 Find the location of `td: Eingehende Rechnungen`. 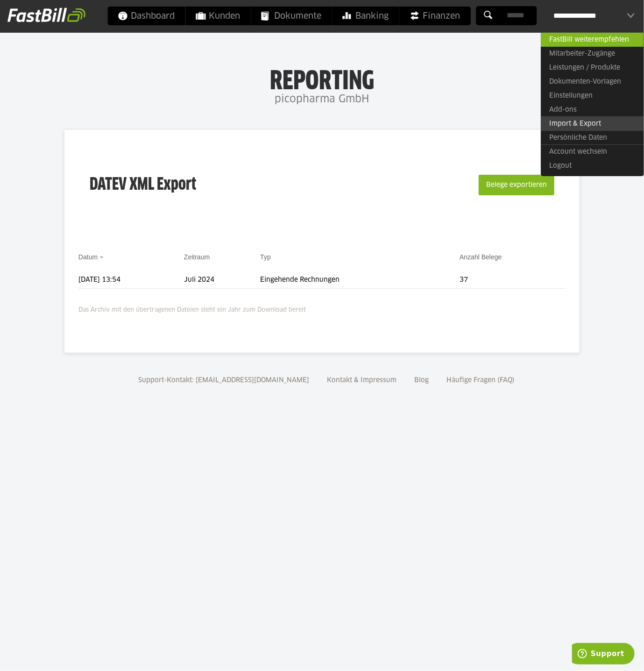

td: Eingehende Rechnungen is located at coordinates (359, 280).